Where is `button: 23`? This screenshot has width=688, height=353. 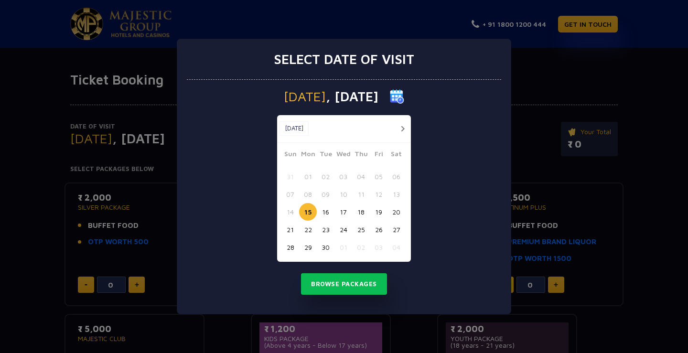 button: 23 is located at coordinates (325, 229).